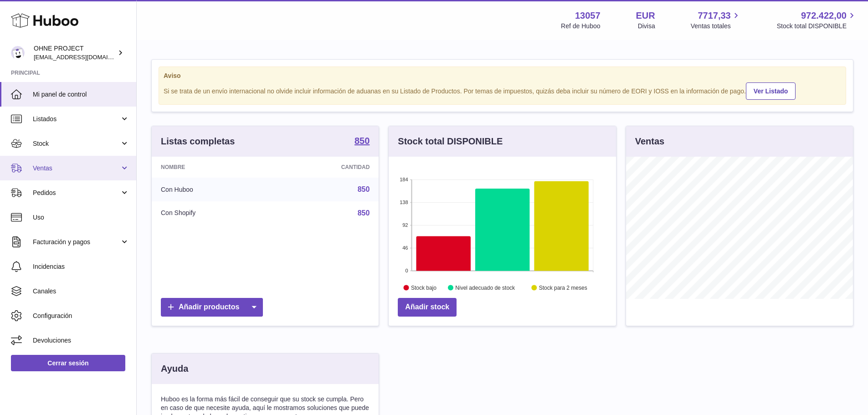 The height and width of the screenshot is (415, 868). What do you see at coordinates (68, 363) in the screenshot?
I see `a: Cerrar sesión` at bounding box center [68, 363].